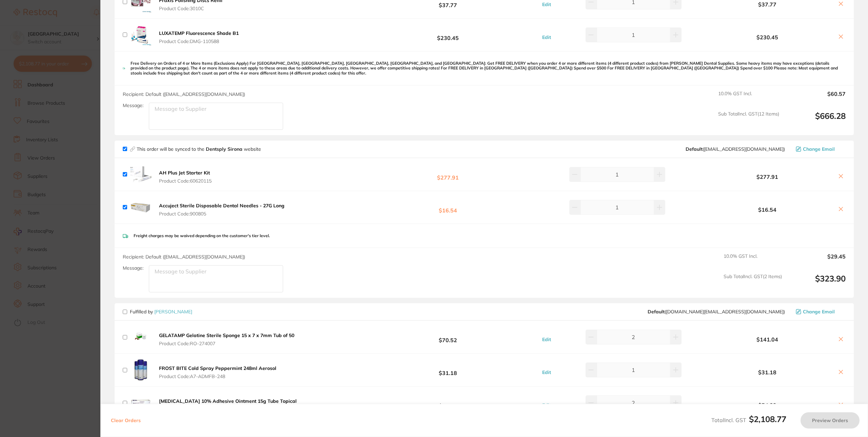 The image size is (868, 437). Describe the element at coordinates (161, 312) in the screenshot. I see `p: Fulfilled by` at that location.